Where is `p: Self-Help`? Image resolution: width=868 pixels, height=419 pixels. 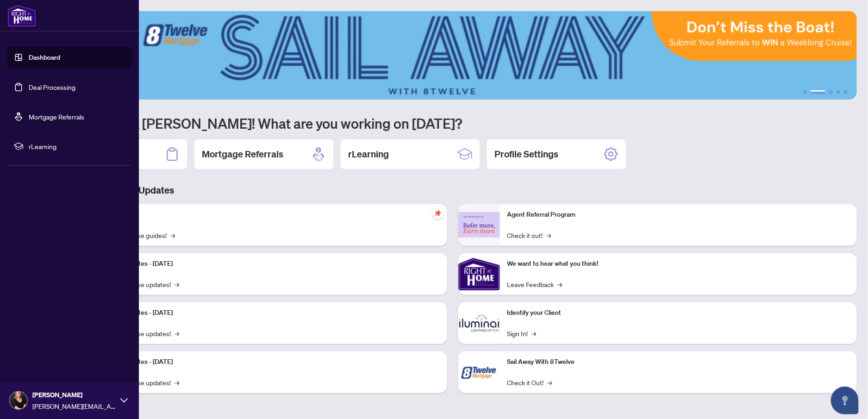 p: Self-Help is located at coordinates (269, 215).